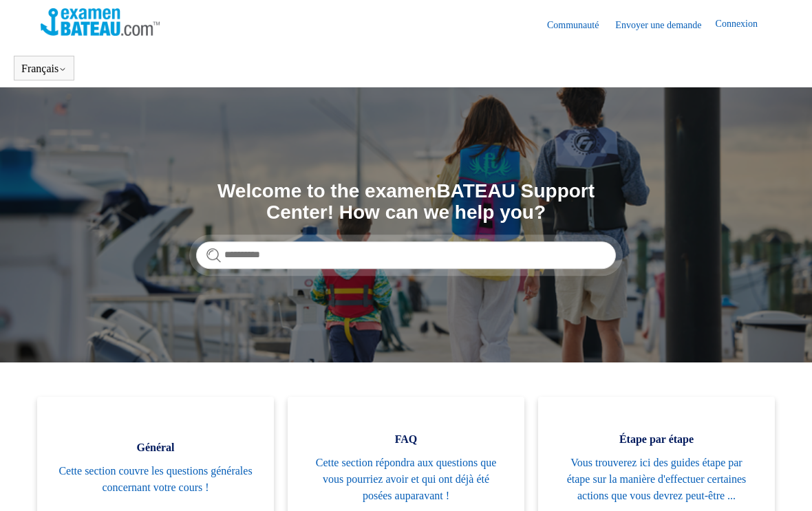 The image size is (812, 511). I want to click on span: Cette section couvre les questions générales concernant votre cours !, so click(156, 479).